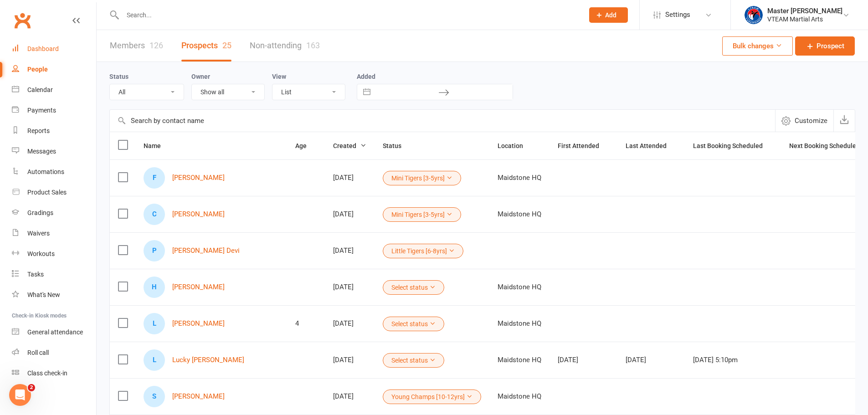 This screenshot has height=415, width=868. Describe the element at coordinates (54, 192) in the screenshot. I see `a: Product Sales` at that location.